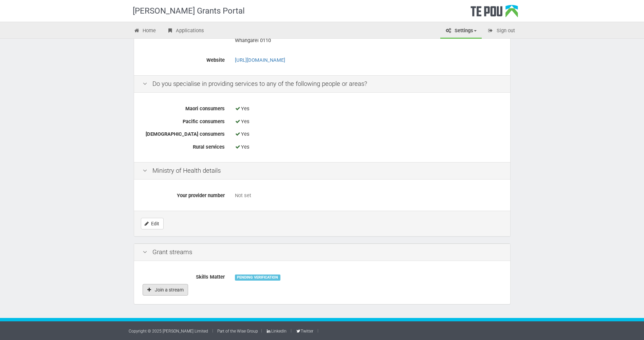 The height and width of the screenshot is (340, 644). I want to click on a: Sign out, so click(501, 31).